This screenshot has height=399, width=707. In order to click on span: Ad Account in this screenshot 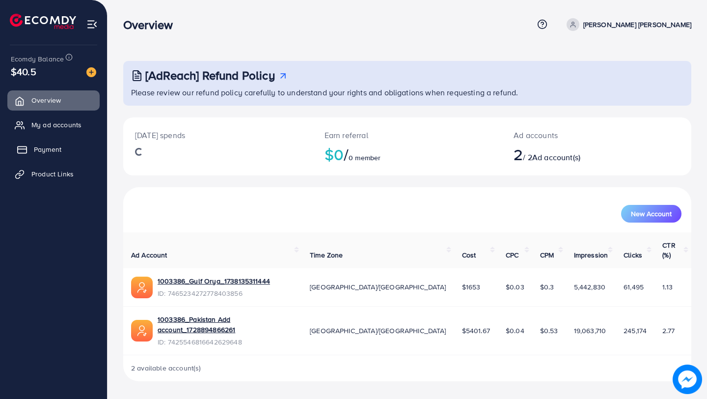, I will do `click(149, 255)`.